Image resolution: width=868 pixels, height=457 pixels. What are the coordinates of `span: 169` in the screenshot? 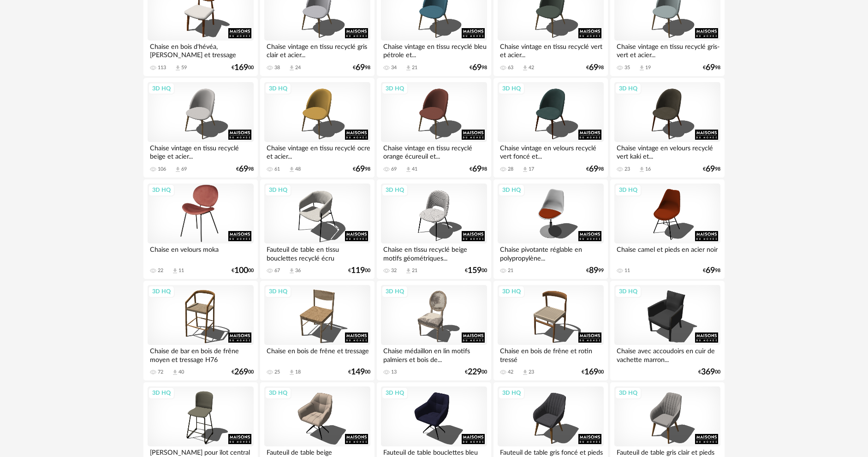 It's located at (241, 68).